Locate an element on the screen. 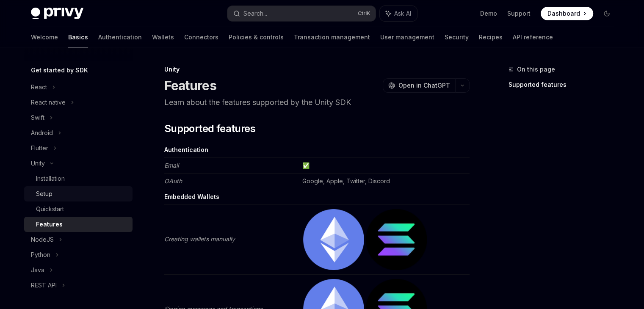 The image size is (644, 309). strong: Authentication is located at coordinates (186, 150).